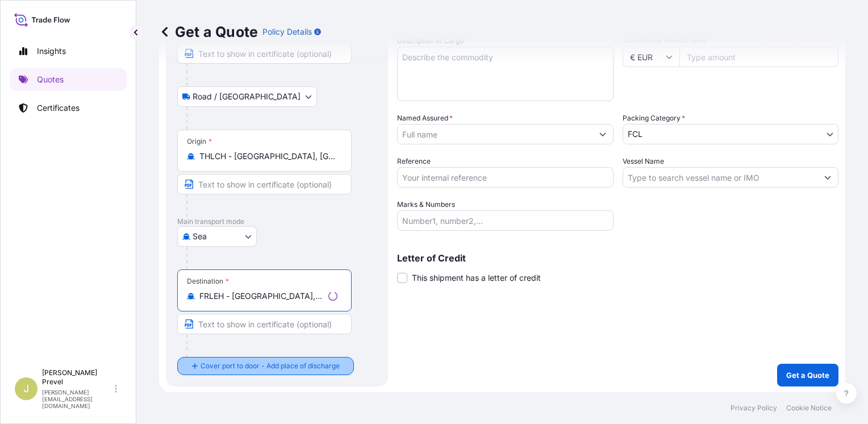 The width and height of the screenshot is (868, 424). I want to click on label: Reference, so click(413, 162).